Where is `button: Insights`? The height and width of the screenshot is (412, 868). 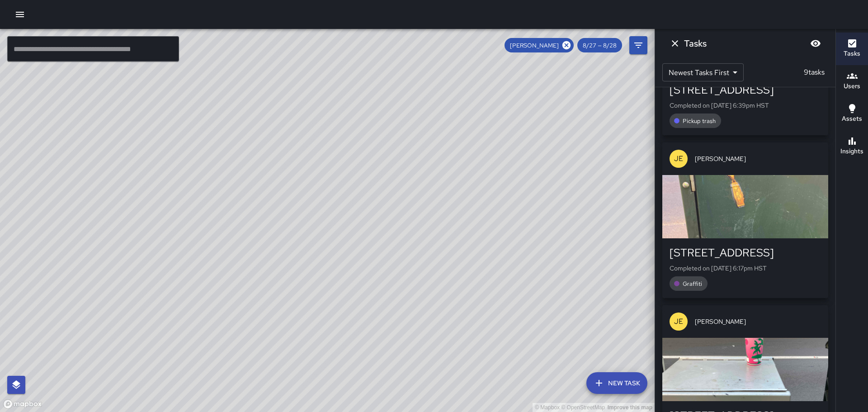 button: Insights is located at coordinates (852, 146).